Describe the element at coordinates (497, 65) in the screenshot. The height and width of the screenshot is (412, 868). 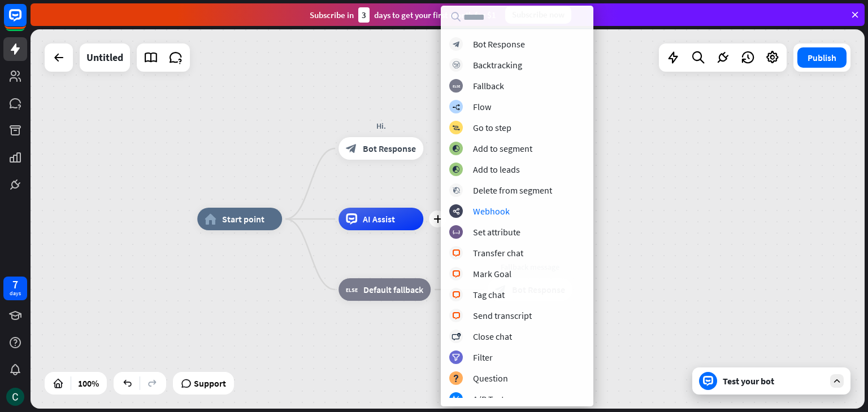
I see `div: Backtracking` at that location.